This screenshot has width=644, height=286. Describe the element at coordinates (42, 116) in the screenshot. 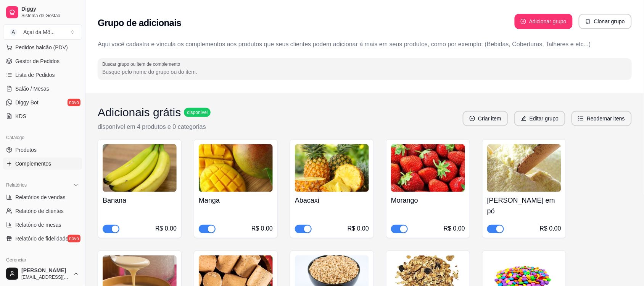

I see `a: KDS` at that location.